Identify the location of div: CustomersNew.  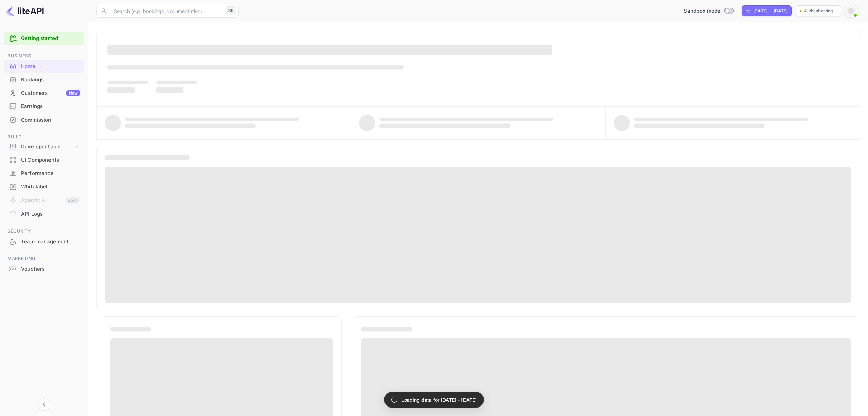
(43, 93).